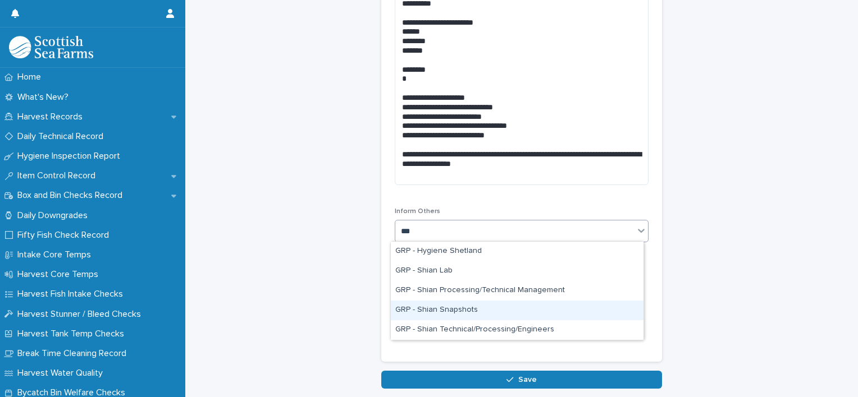 The image size is (858, 397). Describe the element at coordinates (517, 251) in the screenshot. I see `div: GRP - Hygiene Shetland` at that location.